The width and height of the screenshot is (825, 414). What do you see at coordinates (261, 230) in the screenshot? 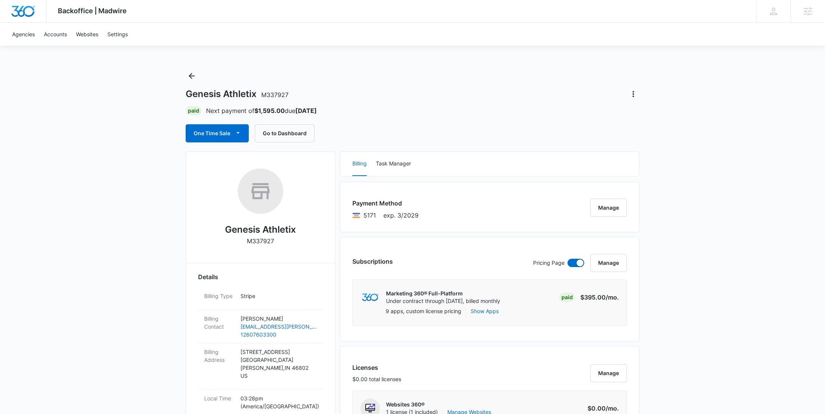
I see `h2: Genesis Athletix` at bounding box center [261, 230].